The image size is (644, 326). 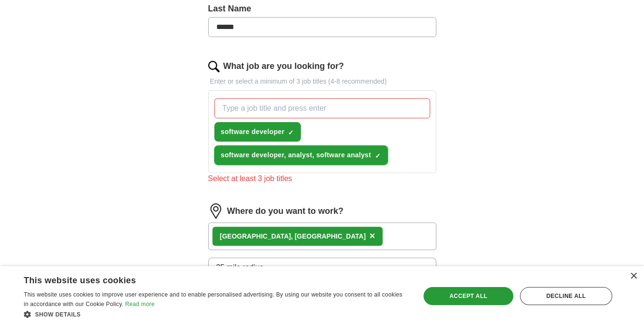 I want to click on div: Accept all, so click(x=468, y=296).